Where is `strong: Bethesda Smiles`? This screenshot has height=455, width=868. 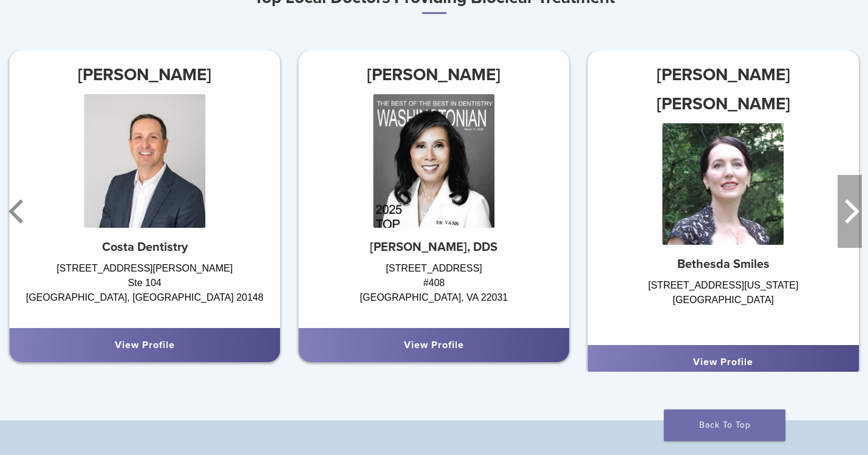
strong: Bethesda Smiles is located at coordinates (724, 265).